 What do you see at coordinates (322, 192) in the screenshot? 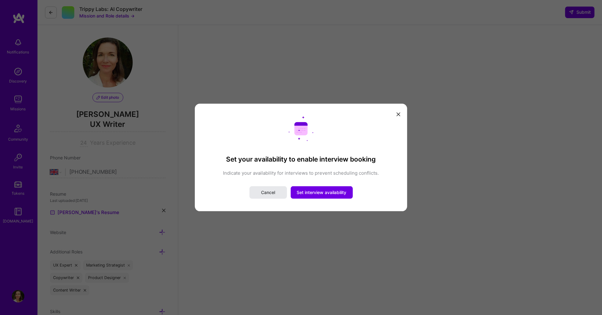
I see `button: Set interview availability` at bounding box center [322, 192].